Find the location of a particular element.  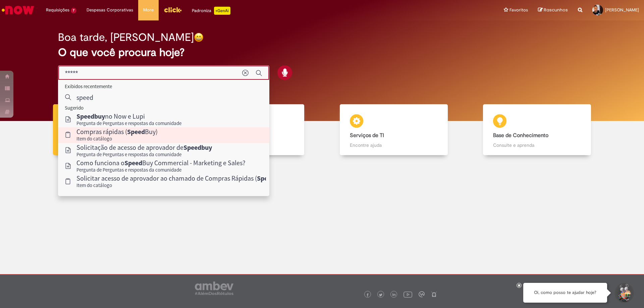

img: ServiceNow is located at coordinates (18, 10).